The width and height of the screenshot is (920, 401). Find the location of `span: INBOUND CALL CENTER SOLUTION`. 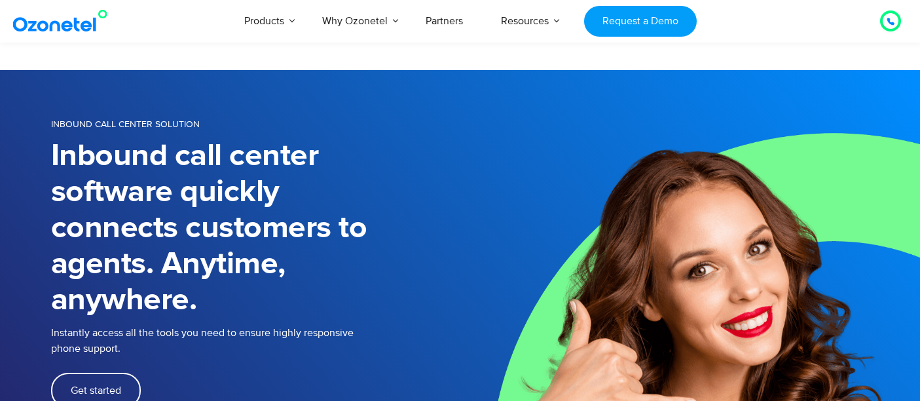

span: INBOUND CALL CENTER SOLUTION is located at coordinates (125, 124).